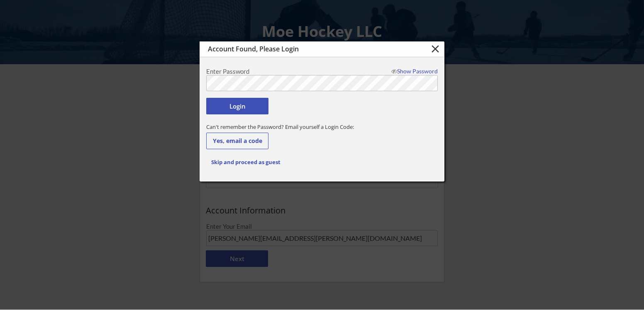  Describe the element at coordinates (322, 127) in the screenshot. I see `div: Can't remember the Password? Email yourself a Login Code:` at that location.